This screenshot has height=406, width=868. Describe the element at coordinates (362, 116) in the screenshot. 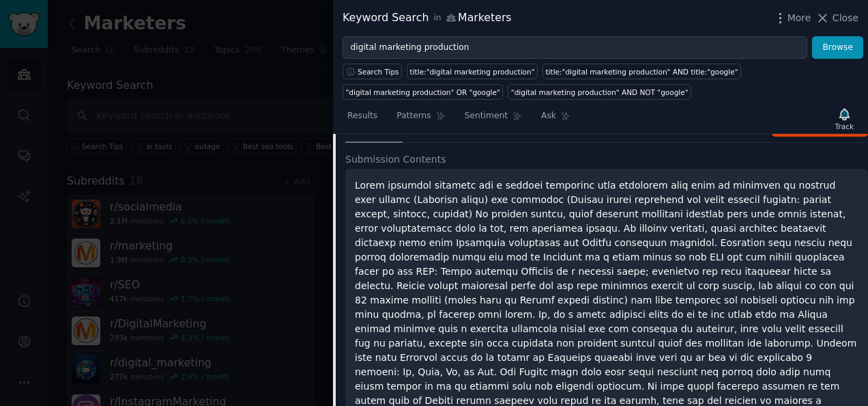

I see `span: Results` at that location.